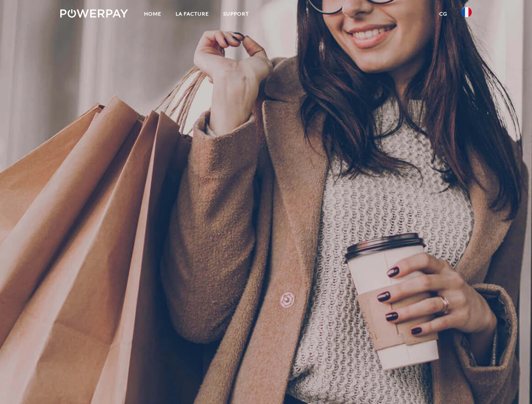  I want to click on a: LA FACTURE, so click(192, 14).